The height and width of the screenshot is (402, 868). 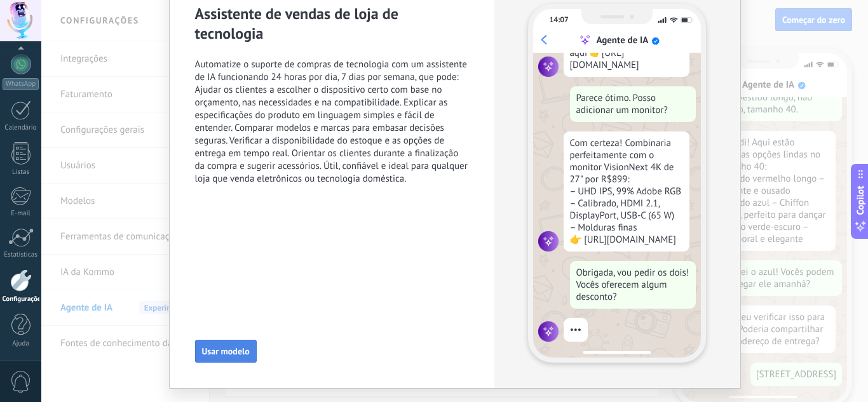 I want to click on div: Agente de IA, so click(x=622, y=40).